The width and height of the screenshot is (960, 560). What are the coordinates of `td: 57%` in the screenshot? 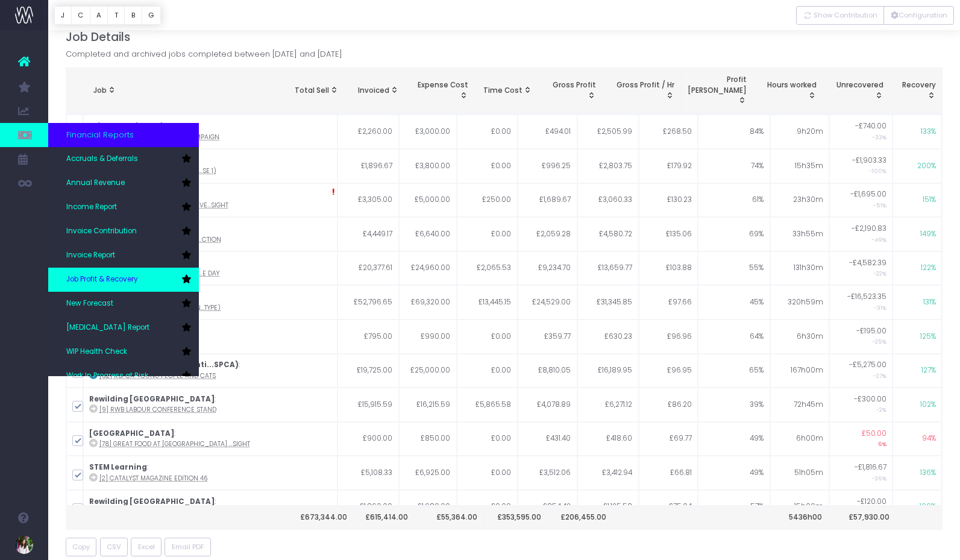 It's located at (734, 507).